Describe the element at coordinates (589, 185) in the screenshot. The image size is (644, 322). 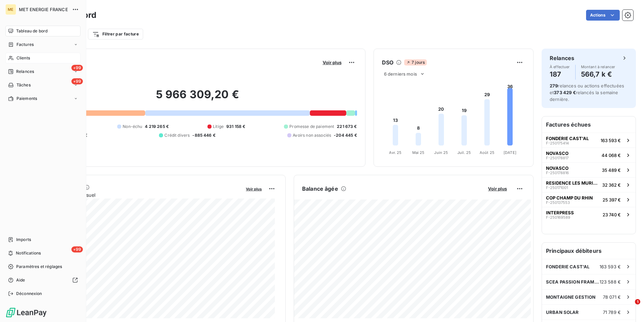
I see `button: RESIDENCE LES MURIERSF-25017100132 362 €` at that location.